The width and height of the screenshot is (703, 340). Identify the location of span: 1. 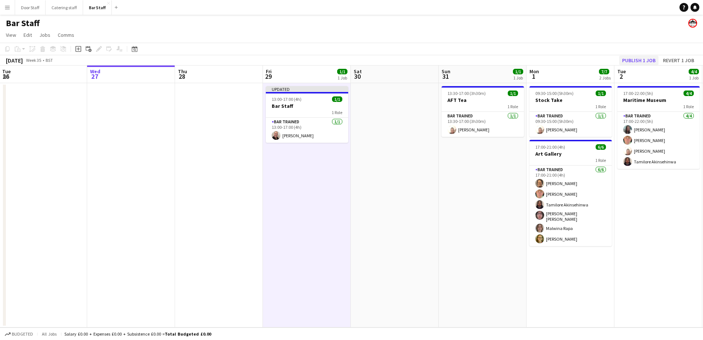
(533, 76).